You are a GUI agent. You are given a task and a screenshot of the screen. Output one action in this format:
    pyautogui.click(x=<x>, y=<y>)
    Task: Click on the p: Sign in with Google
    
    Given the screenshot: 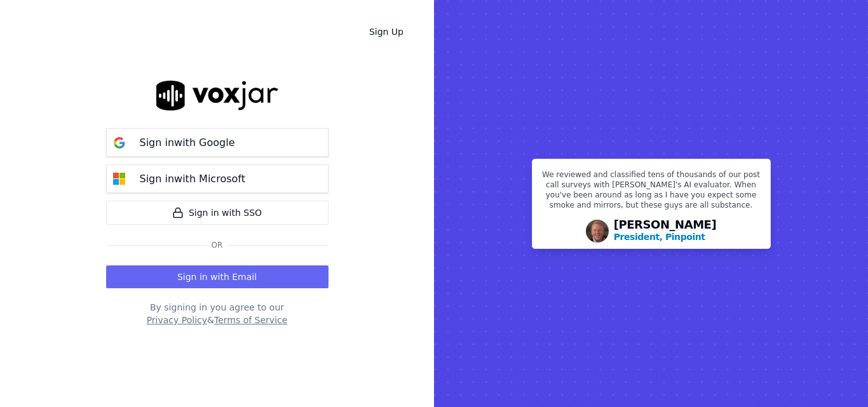 What is the action you would take?
    pyautogui.click(x=188, y=143)
    